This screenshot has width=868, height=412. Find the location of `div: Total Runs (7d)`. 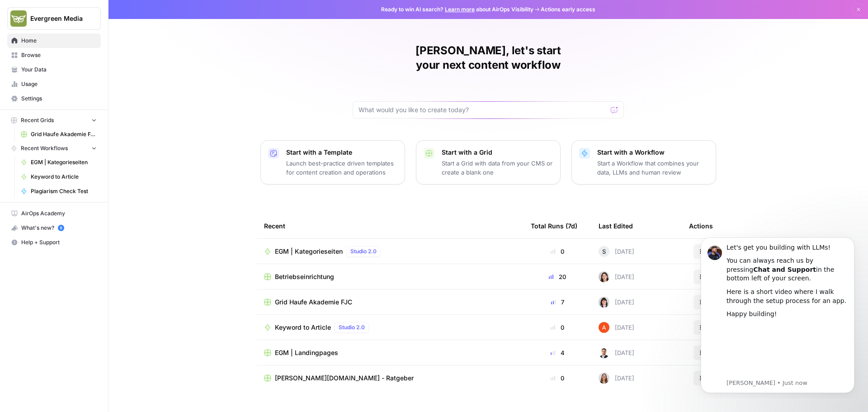

div: Total Runs (7d) is located at coordinates (554, 226).